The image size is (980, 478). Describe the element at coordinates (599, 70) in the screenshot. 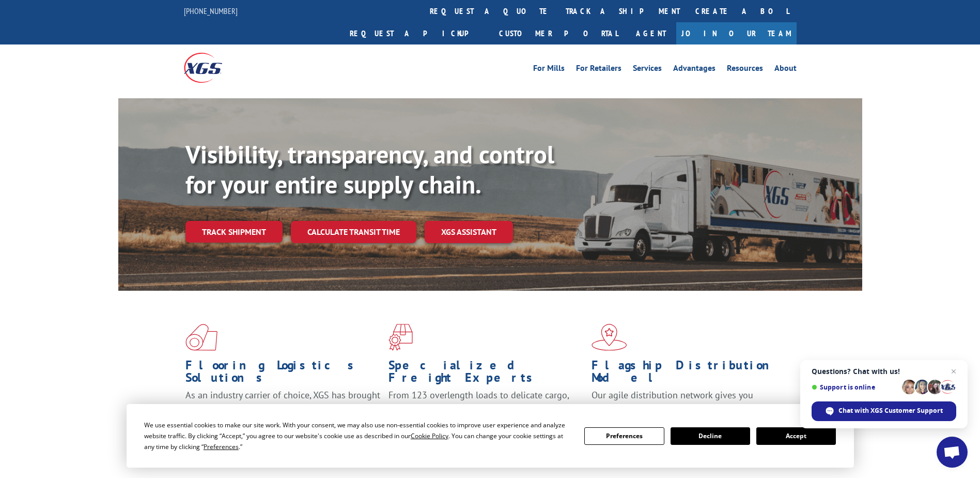

I see `a: For Retailers` at that location.